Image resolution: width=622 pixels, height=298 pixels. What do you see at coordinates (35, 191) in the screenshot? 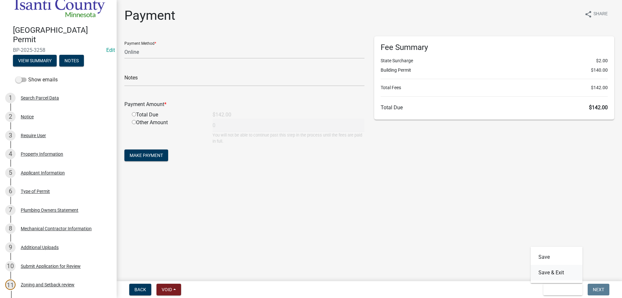
I see `div: Type of Permit` at bounding box center [35, 191].